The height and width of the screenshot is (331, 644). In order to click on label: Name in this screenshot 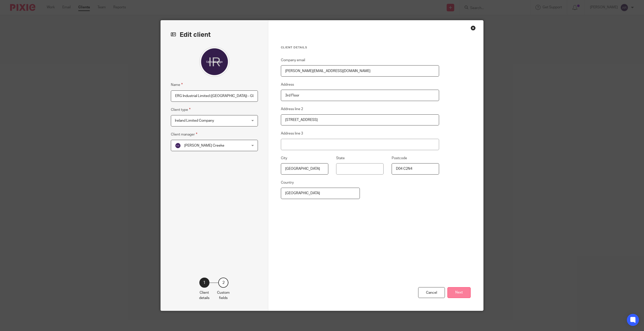, I will do `click(176, 85)`.